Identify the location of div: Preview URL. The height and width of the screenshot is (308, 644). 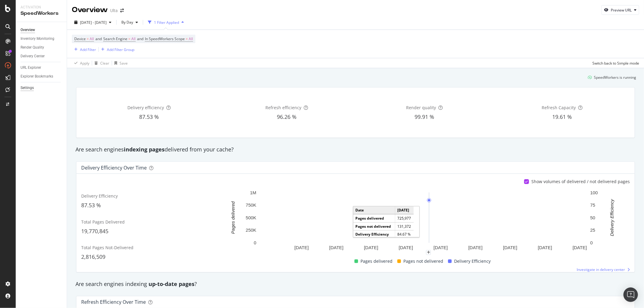
(620, 10).